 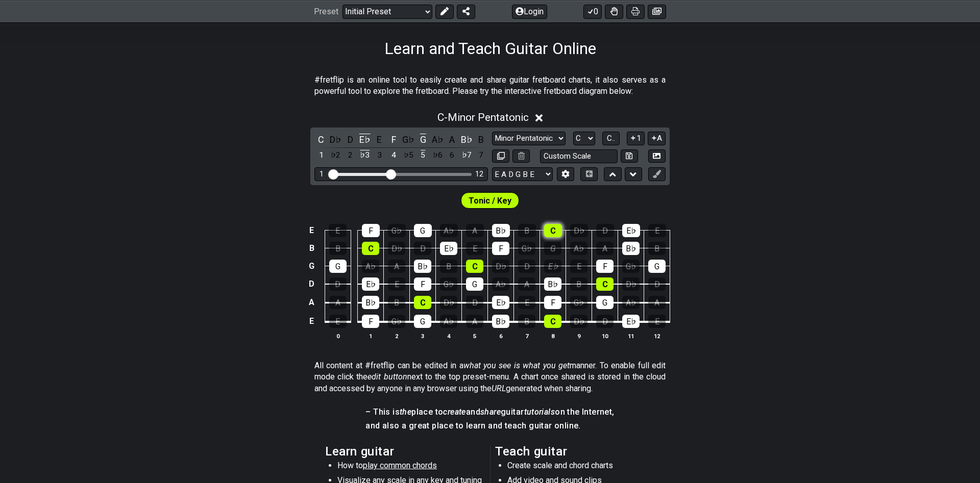 I want to click on button: 0, so click(x=593, y=11).